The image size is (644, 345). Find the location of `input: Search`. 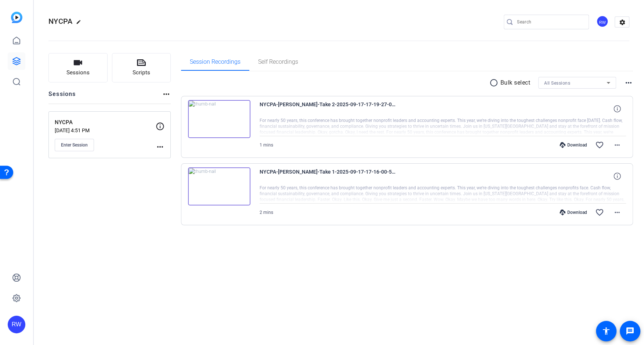

input: Search is located at coordinates (550, 22).